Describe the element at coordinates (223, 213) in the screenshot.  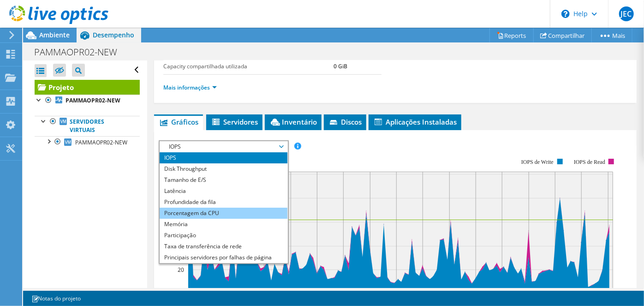
I see `li: Porcentagem da CPU` at that location.